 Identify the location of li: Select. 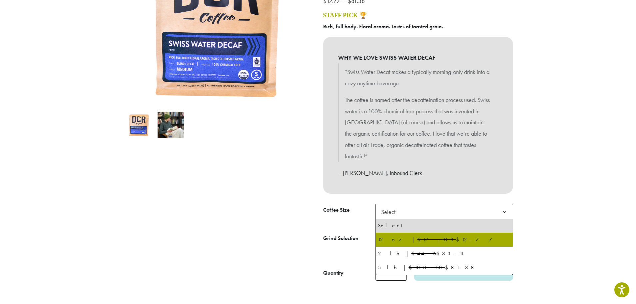
(444, 225).